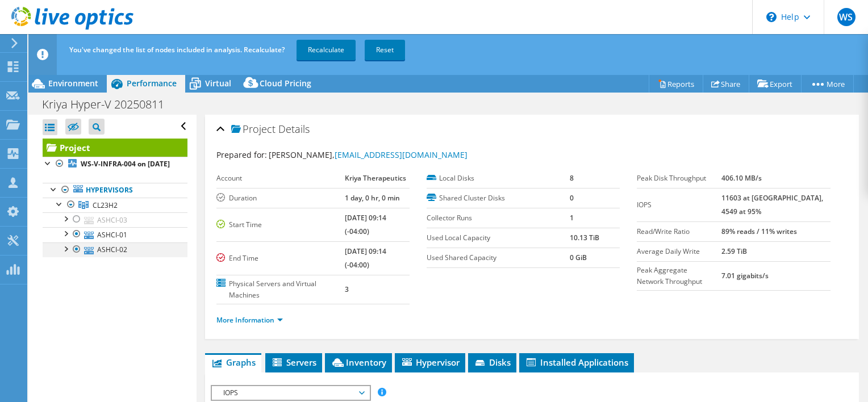 The height and width of the screenshot is (402, 868). What do you see at coordinates (115, 205) in the screenshot?
I see `a: CL23H2` at bounding box center [115, 205].